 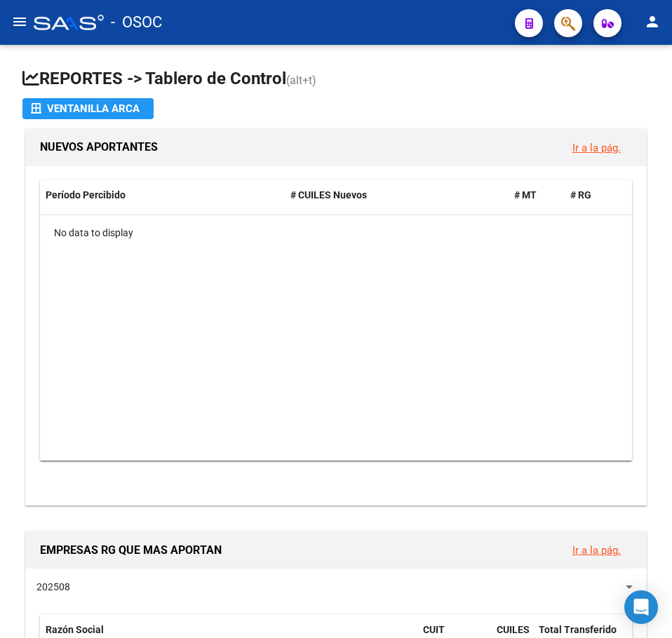 What do you see at coordinates (336, 233) in the screenshot?
I see `div: No data to display` at bounding box center [336, 233].